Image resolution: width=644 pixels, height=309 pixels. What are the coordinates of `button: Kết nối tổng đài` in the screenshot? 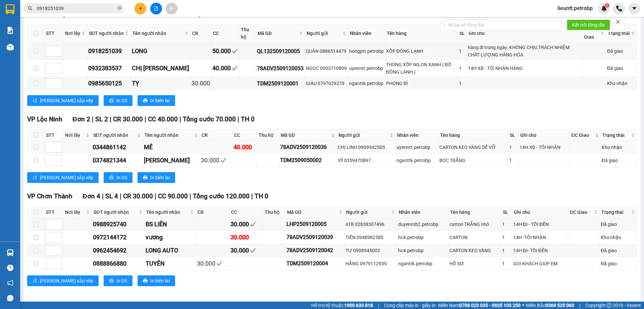 It's located at (588, 25).